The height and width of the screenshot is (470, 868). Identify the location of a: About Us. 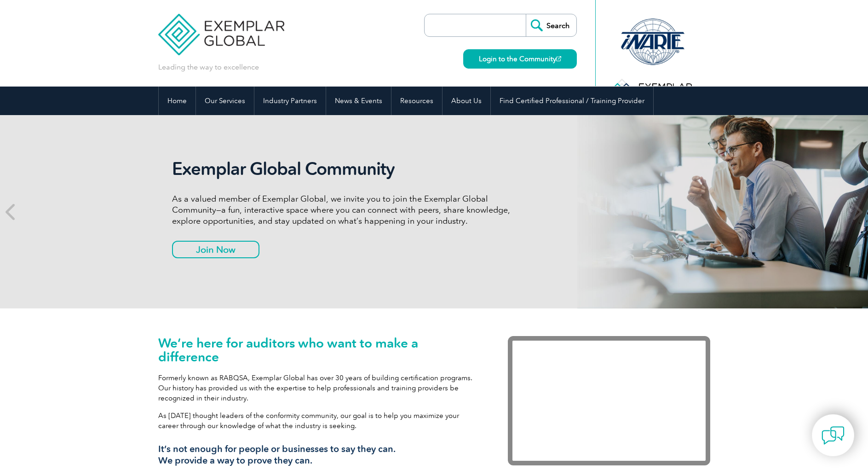
(466, 101).